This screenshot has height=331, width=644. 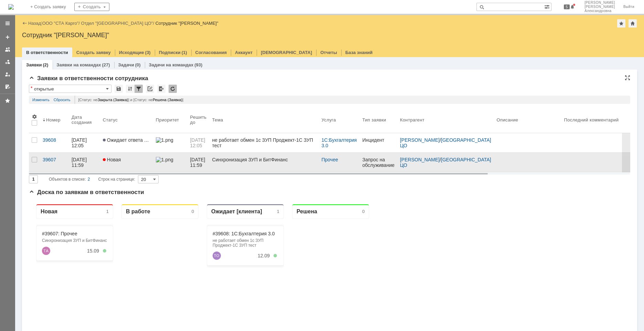 What do you see at coordinates (359, 52) in the screenshot?
I see `a: База знаний` at bounding box center [359, 52].